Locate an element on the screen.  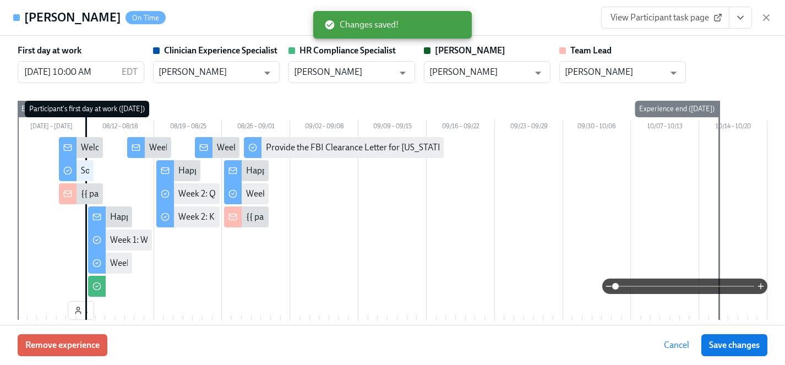
div: Week 1: WA AAC Registration is located at coordinates (165, 263).